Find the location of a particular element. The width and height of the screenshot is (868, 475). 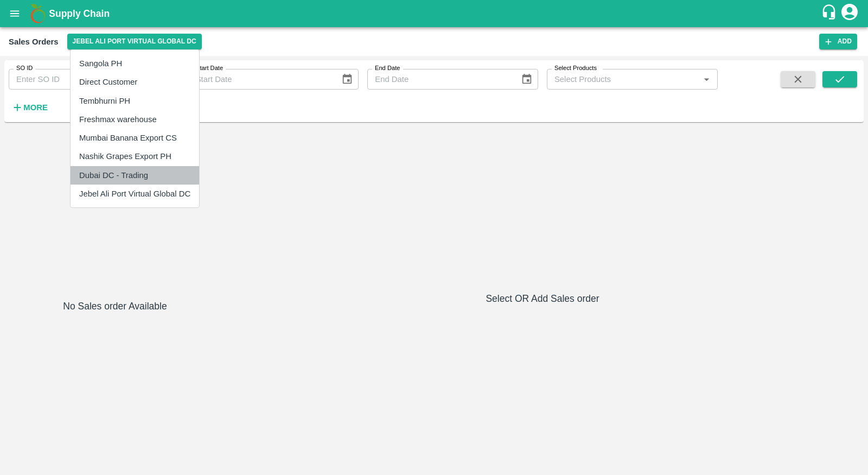

li: Nashik Grapes Export PH is located at coordinates (134, 157).